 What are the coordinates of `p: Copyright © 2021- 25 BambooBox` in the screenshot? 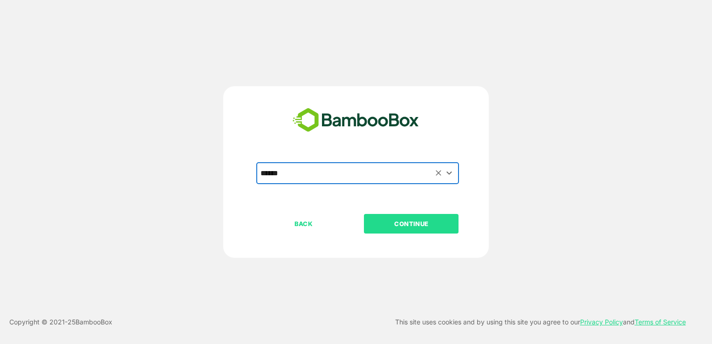 It's located at (61, 322).